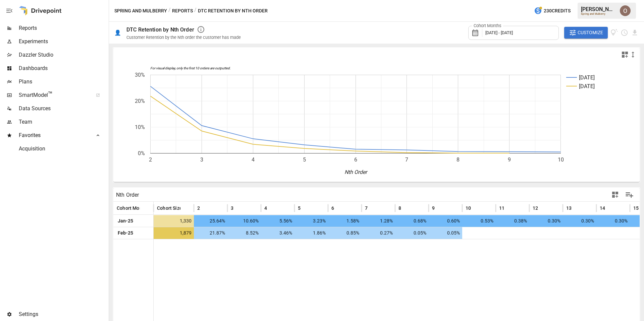  I want to click on span: 5, so click(299, 208).